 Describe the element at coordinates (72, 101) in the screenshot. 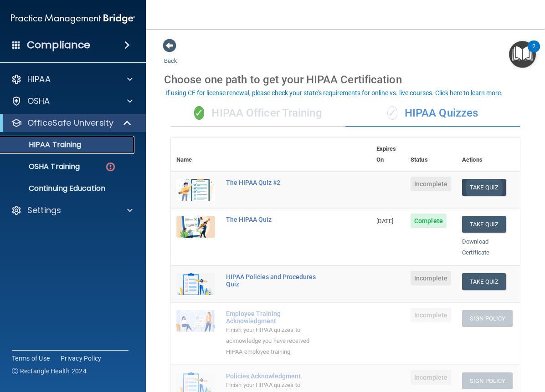

I see `a: OSHA` at that location.